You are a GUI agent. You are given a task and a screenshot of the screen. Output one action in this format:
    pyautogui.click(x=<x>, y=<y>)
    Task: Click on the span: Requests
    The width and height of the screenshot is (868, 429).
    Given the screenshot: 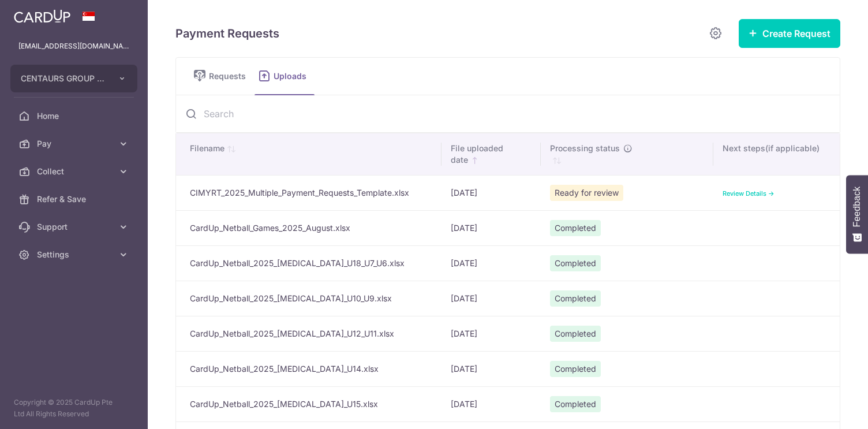 What is the action you would take?
    pyautogui.click(x=229, y=76)
    